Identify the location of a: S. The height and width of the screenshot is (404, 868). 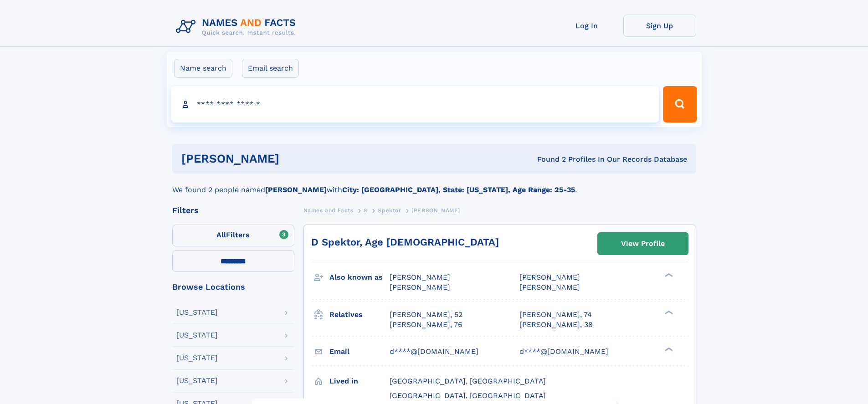
(365, 210).